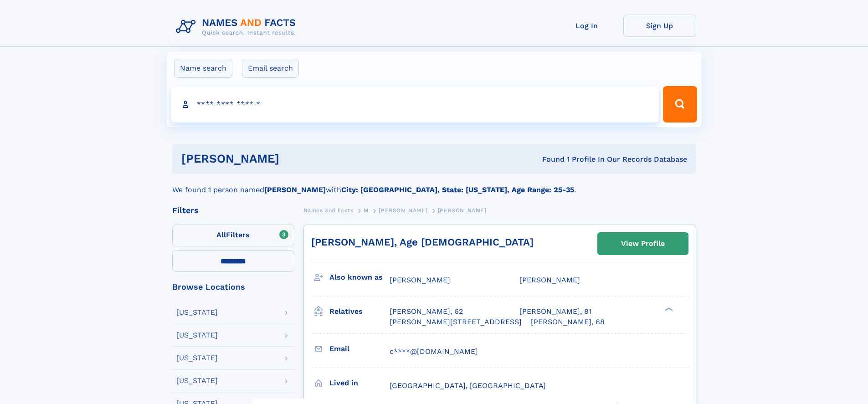 The height and width of the screenshot is (404, 868). What do you see at coordinates (549, 160) in the screenshot?
I see `div: Found 1 Profile In Our Records Database` at bounding box center [549, 160].